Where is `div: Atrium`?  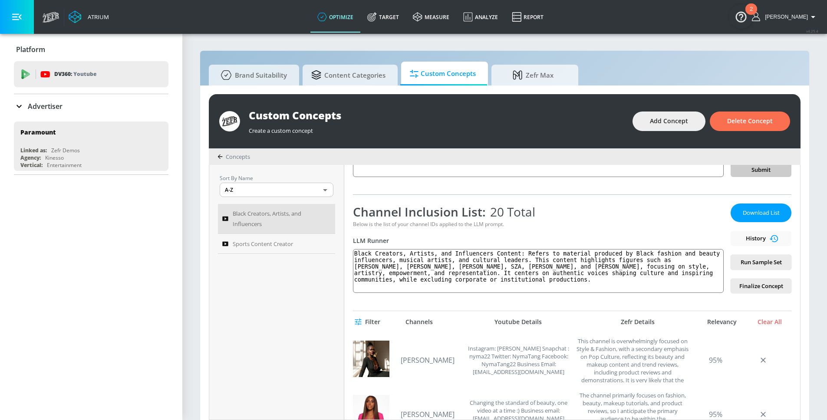
div: Atrium is located at coordinates (96, 17).